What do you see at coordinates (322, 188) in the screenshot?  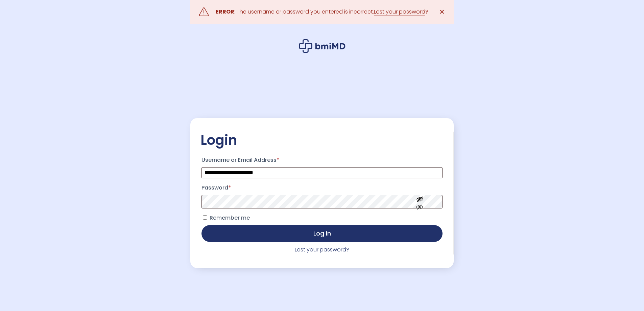 I see `label: Password` at bounding box center [322, 188].